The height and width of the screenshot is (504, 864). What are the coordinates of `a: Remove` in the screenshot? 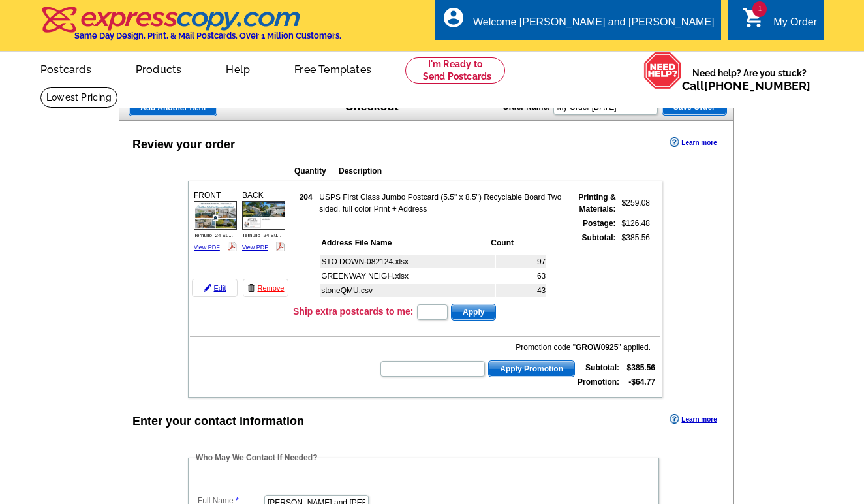 It's located at (266, 288).